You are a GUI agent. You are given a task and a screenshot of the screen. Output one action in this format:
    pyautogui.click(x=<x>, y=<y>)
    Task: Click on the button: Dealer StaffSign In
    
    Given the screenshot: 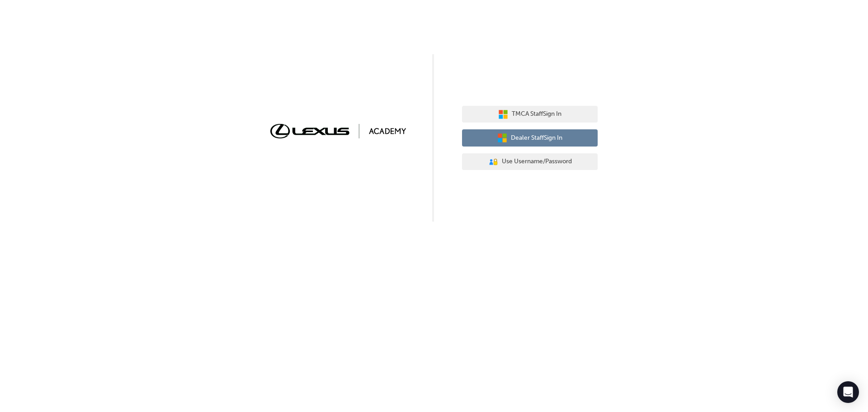 What is the action you would take?
    pyautogui.click(x=530, y=138)
    